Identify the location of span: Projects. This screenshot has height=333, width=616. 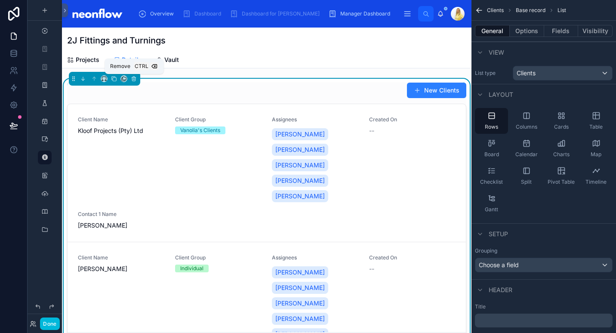
(87, 60).